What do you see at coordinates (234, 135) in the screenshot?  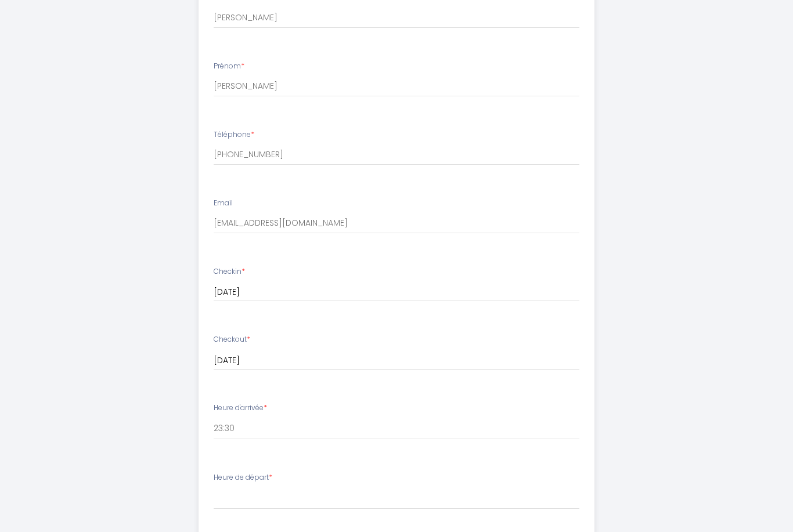 I see `label: Téléphone` at bounding box center [234, 135].